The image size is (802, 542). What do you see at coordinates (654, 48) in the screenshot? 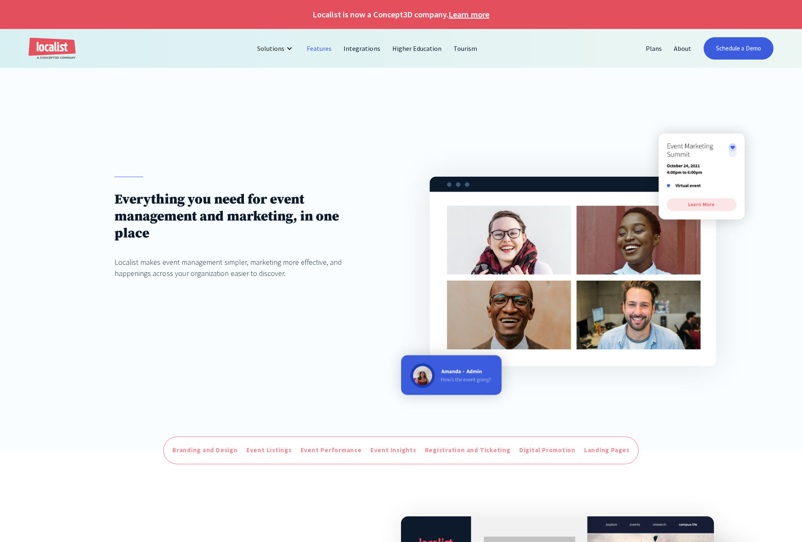
I see `a: Plans` at bounding box center [654, 48].